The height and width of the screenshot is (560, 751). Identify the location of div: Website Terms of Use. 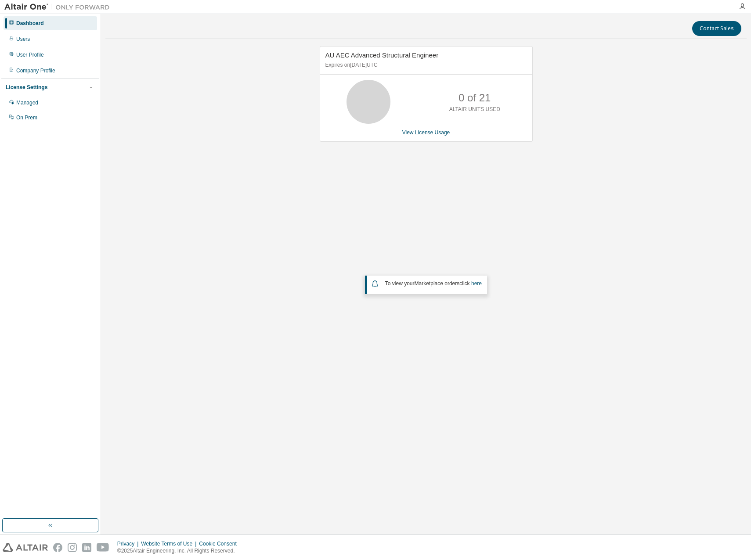
(170, 544).